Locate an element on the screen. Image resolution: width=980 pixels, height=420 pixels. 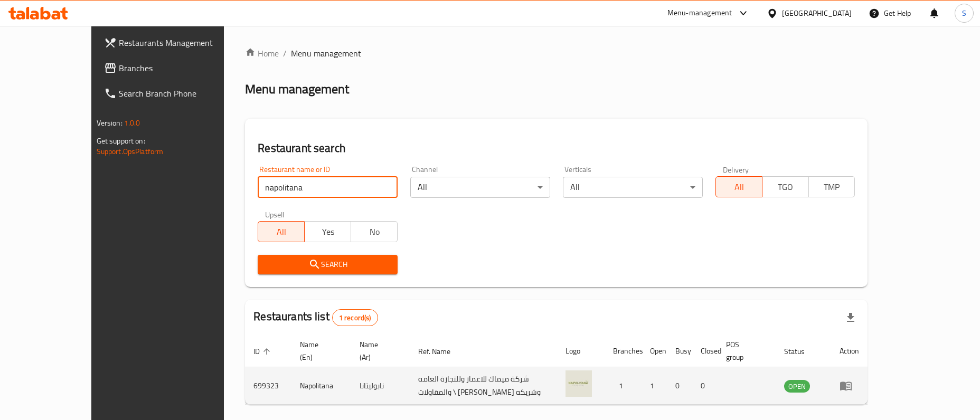
th: Closed is located at coordinates (705, 351).